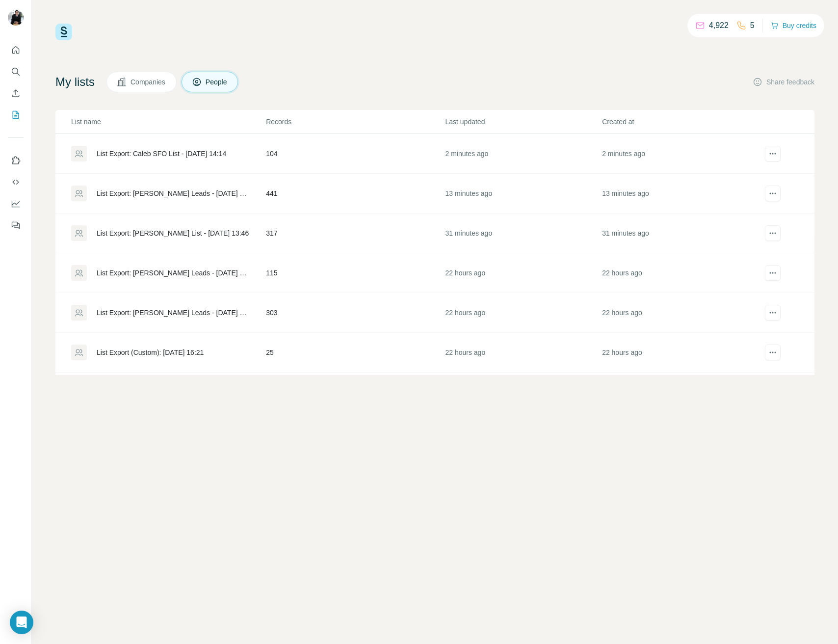 This screenshot has width=838, height=644. I want to click on td: 303, so click(355, 312).